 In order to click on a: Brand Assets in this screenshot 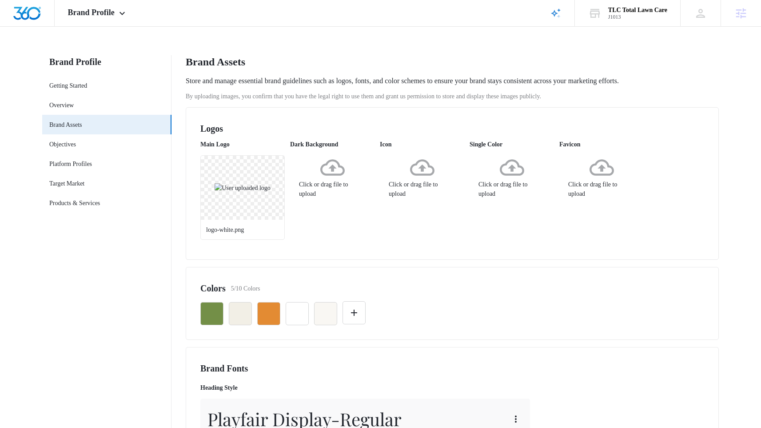, I will do `click(66, 124)`.